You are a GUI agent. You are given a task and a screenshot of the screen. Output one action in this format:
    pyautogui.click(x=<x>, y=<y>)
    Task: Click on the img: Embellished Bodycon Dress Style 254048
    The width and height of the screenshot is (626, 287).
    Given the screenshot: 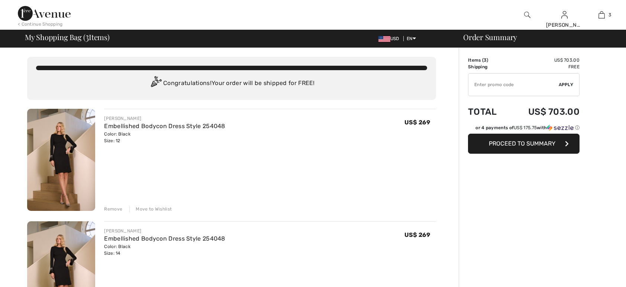 What is the action you would take?
    pyautogui.click(x=61, y=160)
    